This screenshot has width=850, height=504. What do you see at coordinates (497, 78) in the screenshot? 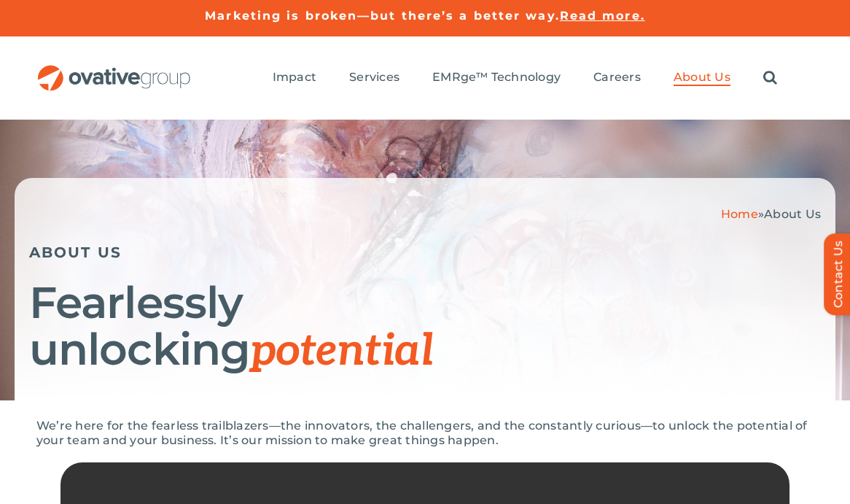
I see `span: EMRge™ Technology` at bounding box center [497, 78].